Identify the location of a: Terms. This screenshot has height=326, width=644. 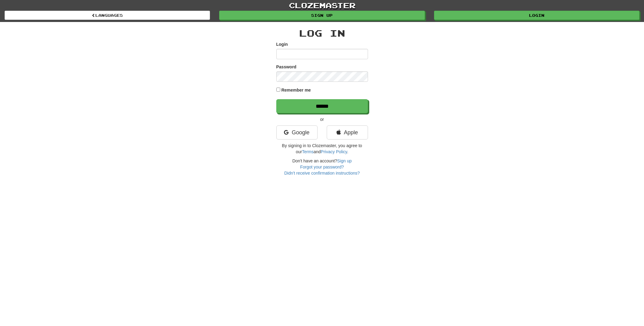
(308, 152).